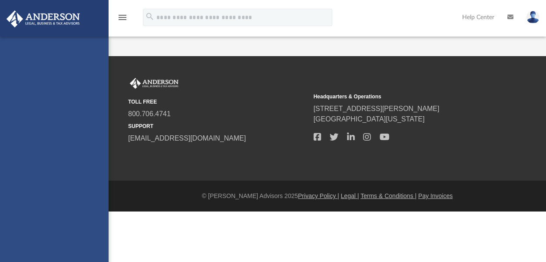 Image resolution: width=546 pixels, height=262 pixels. What do you see at coordinates (150, 113) in the screenshot?
I see `a: 800.706.4741` at bounding box center [150, 113].